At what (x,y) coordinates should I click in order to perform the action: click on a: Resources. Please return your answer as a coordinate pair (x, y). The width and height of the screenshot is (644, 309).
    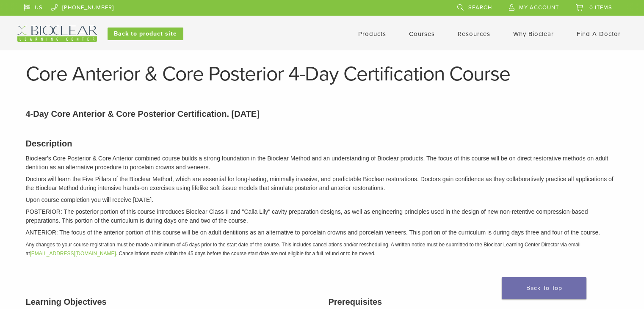
    Looking at the image, I should click on (474, 34).